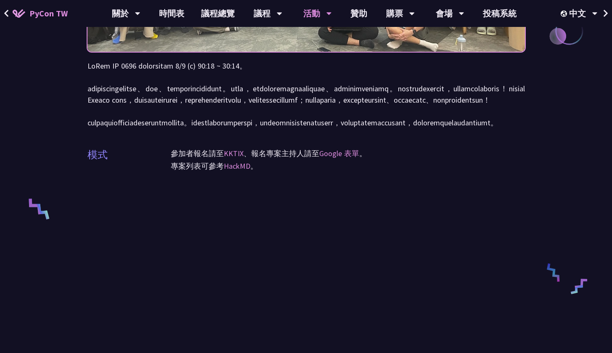 Image resolution: width=612 pixels, height=353 pixels. What do you see at coordinates (565, 13) in the screenshot?
I see `img: Locale Icon` at bounding box center [565, 13].